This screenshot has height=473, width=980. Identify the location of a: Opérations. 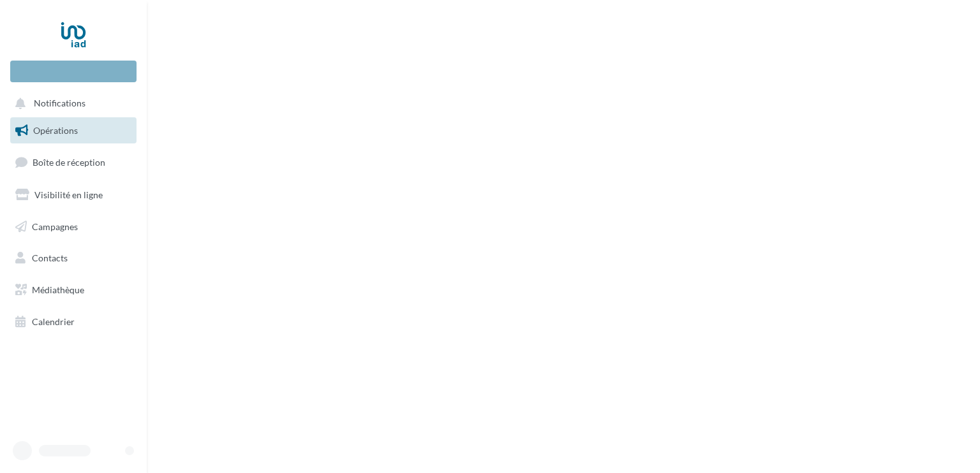
(74, 131).